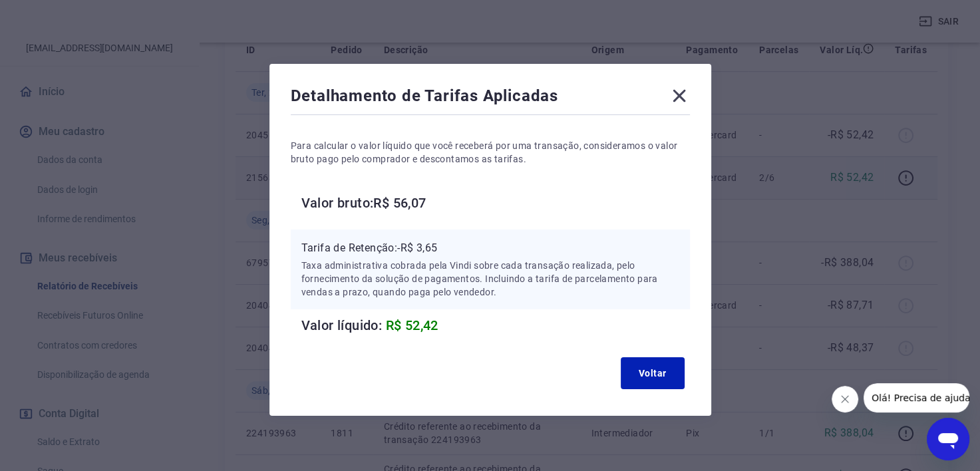 This screenshot has height=471, width=980. Describe the element at coordinates (491, 248) in the screenshot. I see `p: Tarifa de Retenção: -R$ 3,65` at that location.